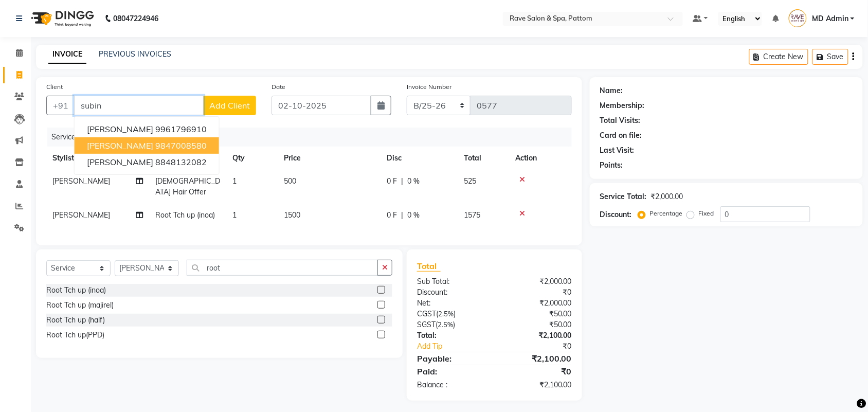 The height and width of the screenshot is (412, 868). What do you see at coordinates (135, 54) in the screenshot?
I see `a: PREVIOUS INVOICES` at bounding box center [135, 54].